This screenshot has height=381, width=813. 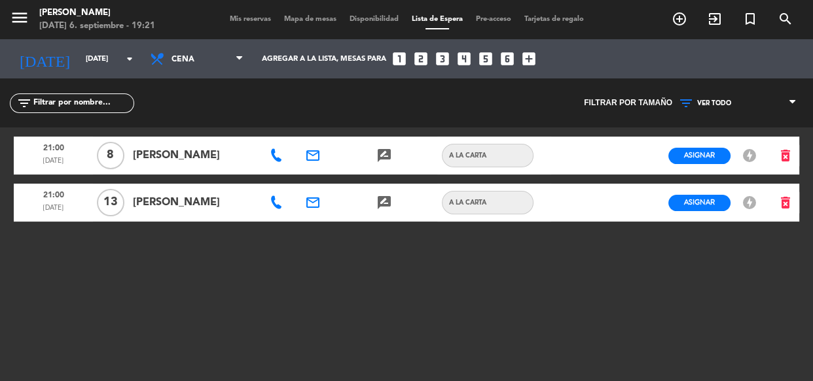 What do you see at coordinates (507, 59) in the screenshot?
I see `i: looks_6` at bounding box center [507, 59].